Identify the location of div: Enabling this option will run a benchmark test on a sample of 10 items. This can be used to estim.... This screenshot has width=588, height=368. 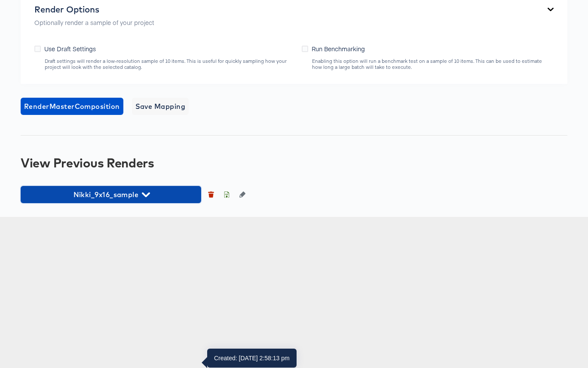
(432, 64).